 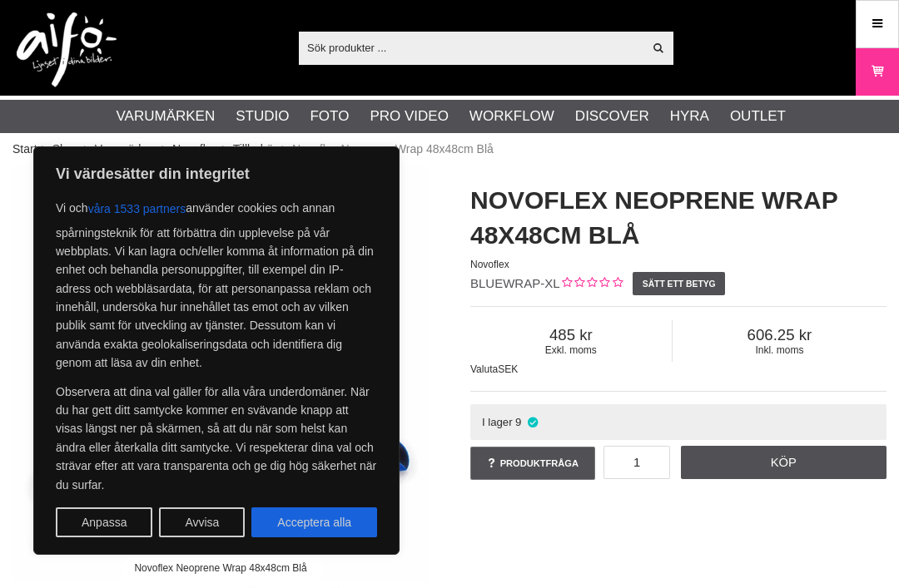 I want to click on button: våra 1533 partners, so click(x=137, y=209).